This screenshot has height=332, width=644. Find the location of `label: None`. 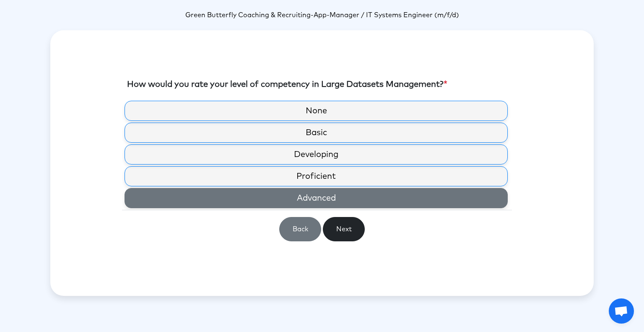

label: None is located at coordinates (316, 111).